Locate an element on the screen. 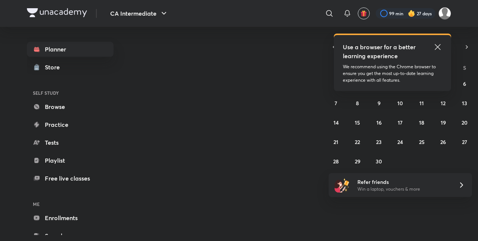 This screenshot has height=241, width=478. button: September 9, 2025 is located at coordinates (379, 103).